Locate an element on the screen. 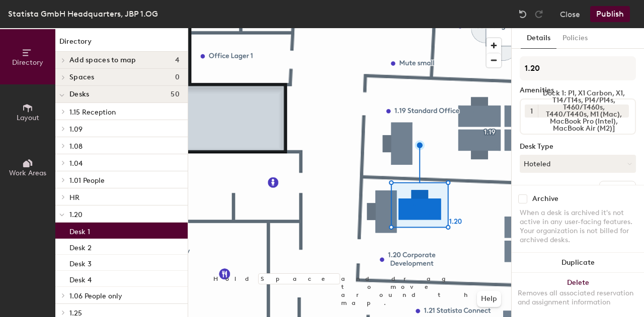 The height and width of the screenshot is (317, 644). span: 1.01 People is located at coordinates (87, 180).